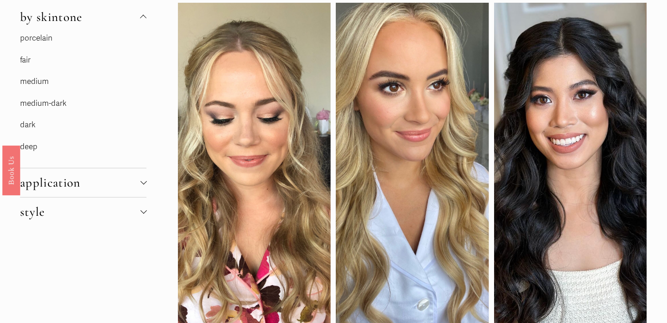  What do you see at coordinates (80, 183) in the screenshot?
I see `span: application` at bounding box center [80, 183].